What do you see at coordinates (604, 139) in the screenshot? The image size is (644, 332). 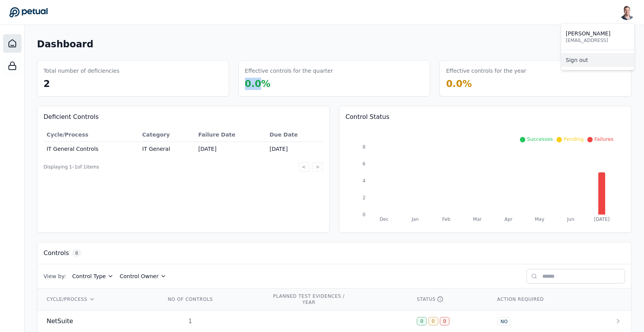 I see `span: Failures` at bounding box center [604, 139].